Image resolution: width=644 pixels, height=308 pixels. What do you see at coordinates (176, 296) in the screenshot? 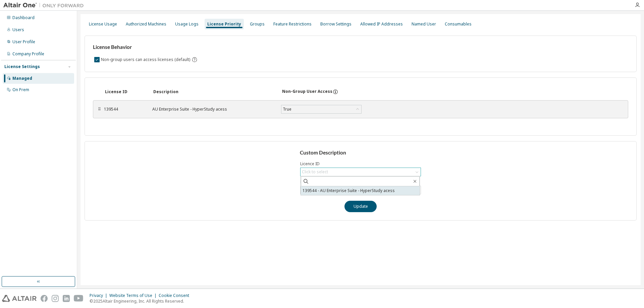
I see `div: Cookie Consent` at bounding box center [176, 296].